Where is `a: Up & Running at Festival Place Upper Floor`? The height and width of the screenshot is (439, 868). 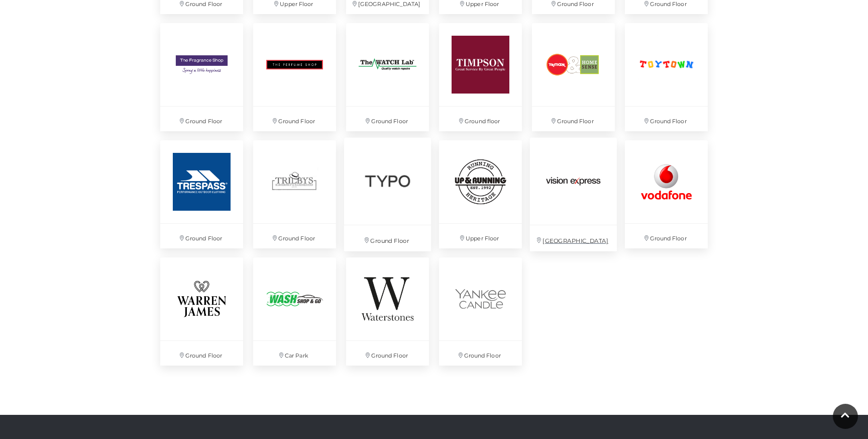 a: Up & Running at Festival Place Upper Floor is located at coordinates (481, 194).